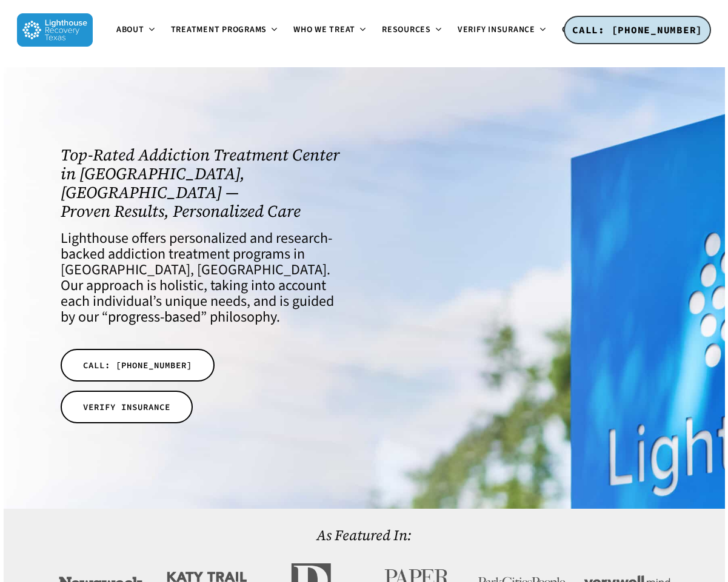 The height and width of the screenshot is (582, 728). What do you see at coordinates (127, 407) in the screenshot?
I see `span: VERIFY INSURANCE` at bounding box center [127, 407].